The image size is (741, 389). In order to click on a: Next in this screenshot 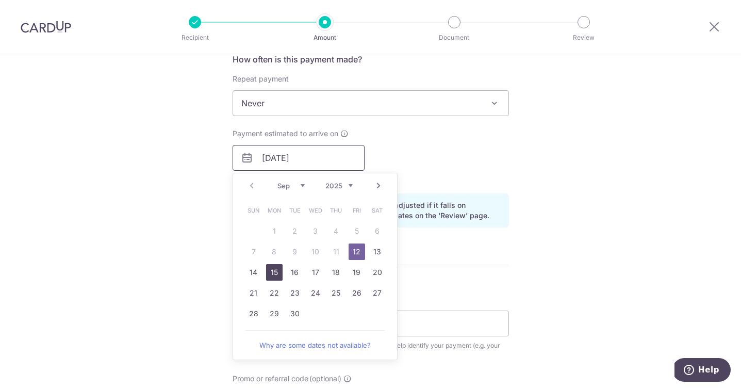, I will do `click(379, 186)`.